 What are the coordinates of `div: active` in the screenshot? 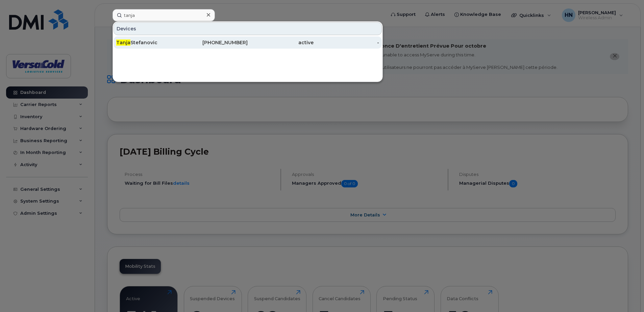 It's located at (281, 43).